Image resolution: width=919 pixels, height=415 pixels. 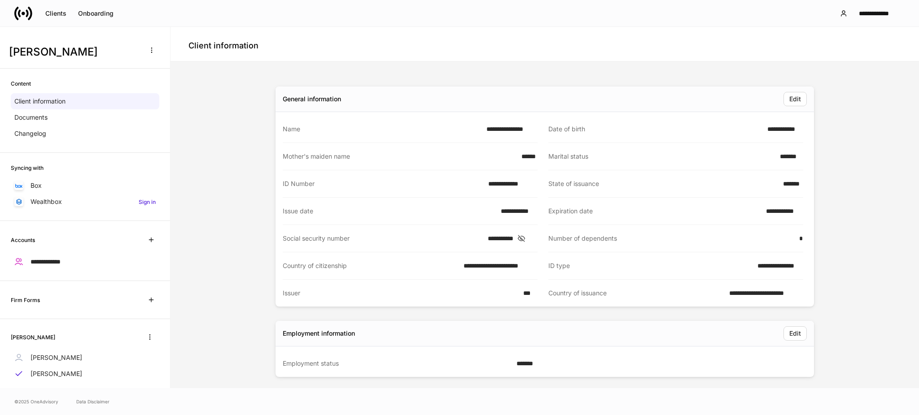 What do you see at coordinates (663, 184) in the screenshot?
I see `div: State of issuance` at bounding box center [663, 184].